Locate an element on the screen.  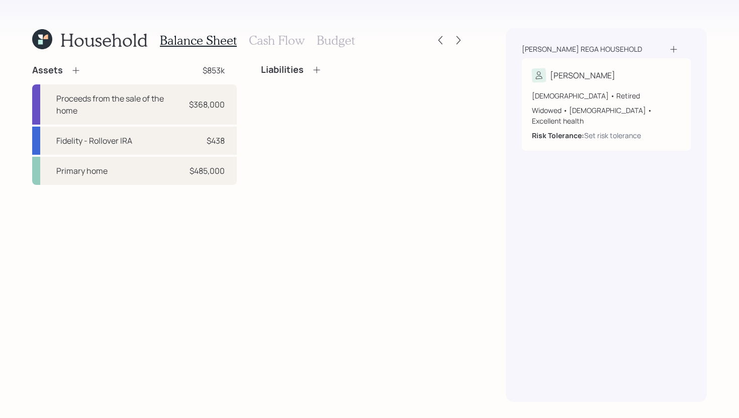
div: Primary home is located at coordinates (82, 171).